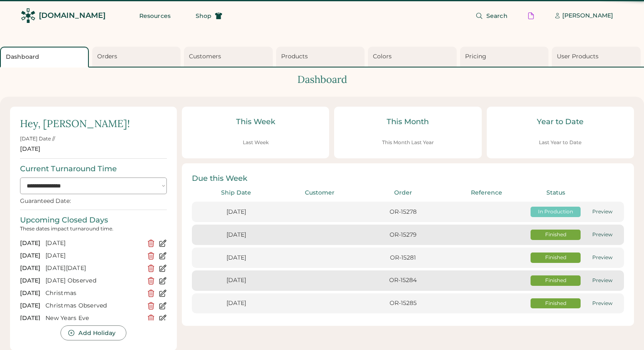  What do you see at coordinates (28, 16) in the screenshot?
I see `img: Rendered Logo - Screens` at bounding box center [28, 16].